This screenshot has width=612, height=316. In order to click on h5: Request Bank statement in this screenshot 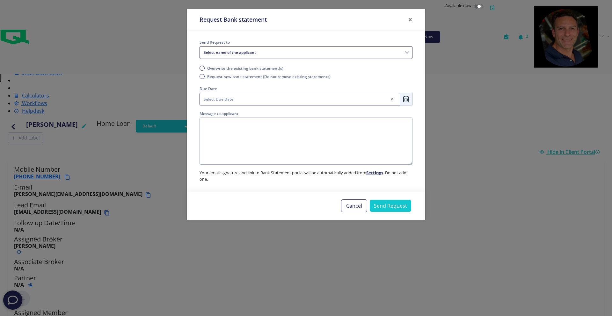, I will do `click(233, 19)`.